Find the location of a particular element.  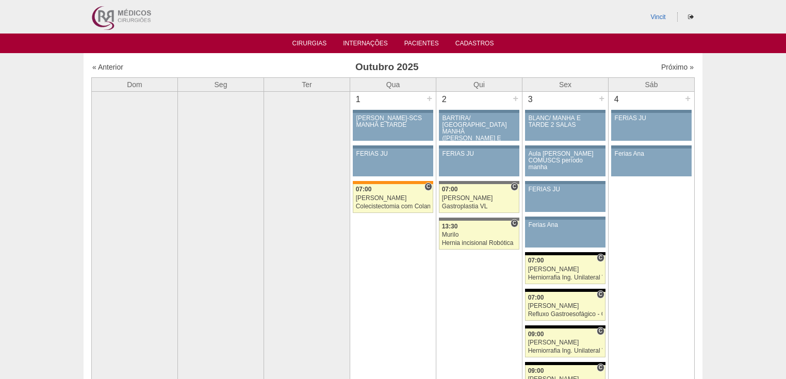

h3: Outubro 2025 is located at coordinates (387, 67).